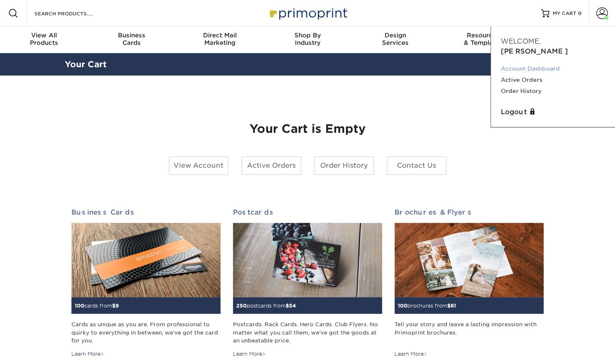 The image size is (615, 364). I want to click on span: Welcome,, so click(521, 41).